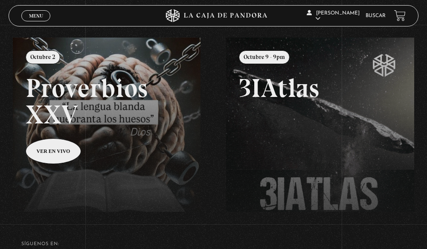 Image resolution: width=427 pixels, height=249 pixels. What do you see at coordinates (36, 16) in the screenshot?
I see `span: Menu` at bounding box center [36, 16].